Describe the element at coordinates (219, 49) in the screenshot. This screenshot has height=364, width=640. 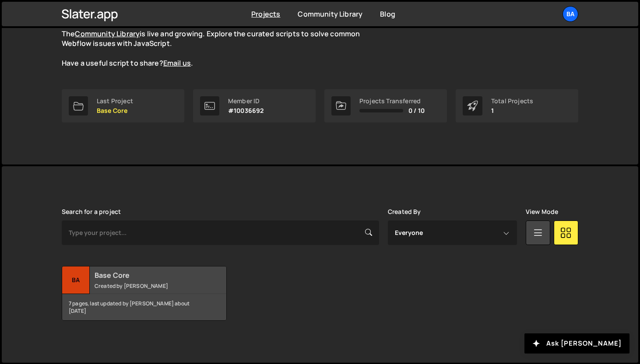
I see `p: The is live and growing. Explore the curated scripts to solve common Webflow issues with JavaScri...` at that location.